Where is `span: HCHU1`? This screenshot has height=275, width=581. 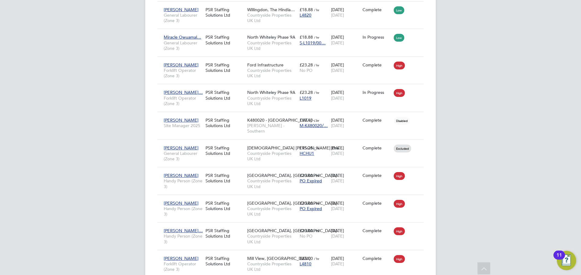
span: HCHU1 is located at coordinates (307, 154).